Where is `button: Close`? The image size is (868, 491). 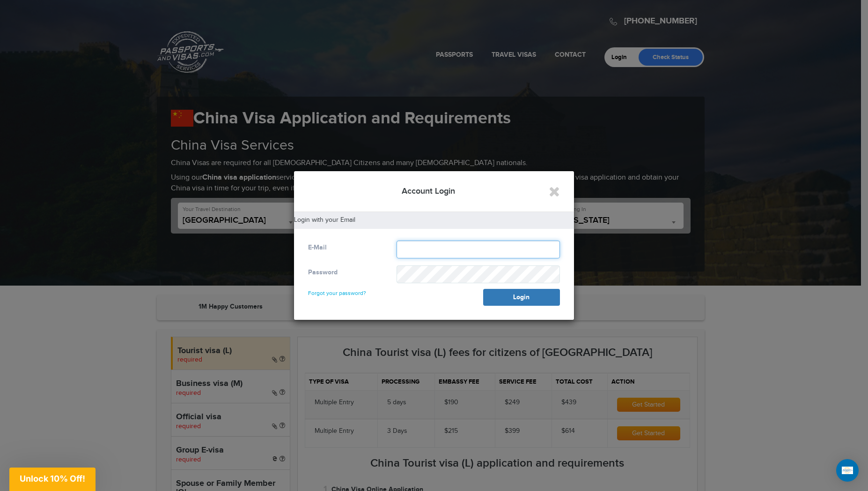 button: Close is located at coordinates (554, 192).